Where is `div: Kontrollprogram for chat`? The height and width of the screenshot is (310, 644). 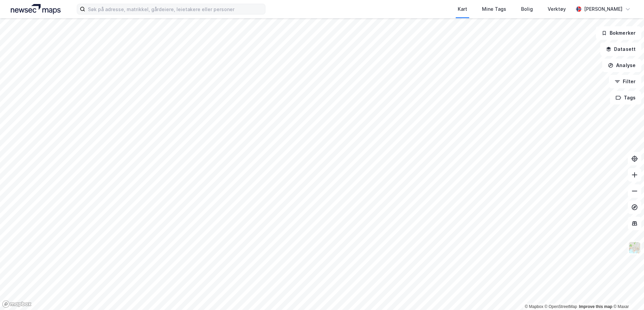
div: Kontrollprogram for chat is located at coordinates (627, 294).